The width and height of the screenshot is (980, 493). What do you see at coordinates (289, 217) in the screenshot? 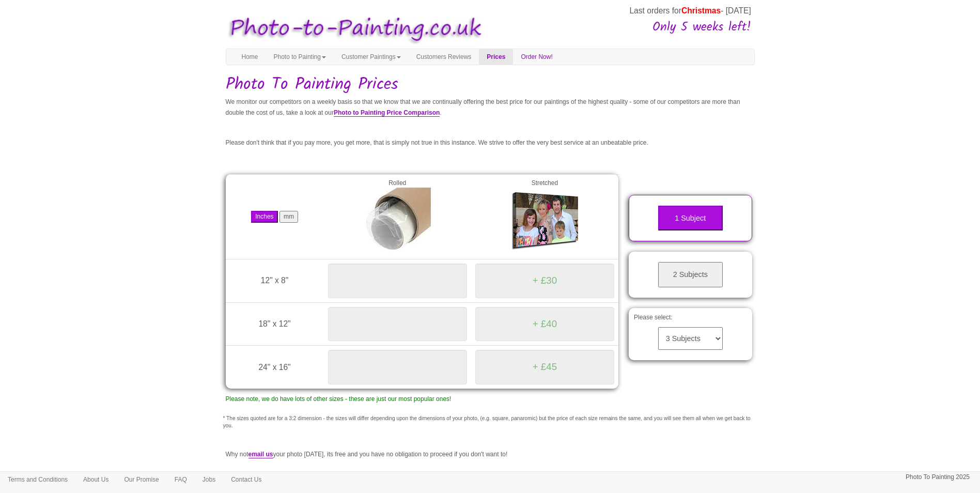
I see `button: mm` at bounding box center [289, 217].